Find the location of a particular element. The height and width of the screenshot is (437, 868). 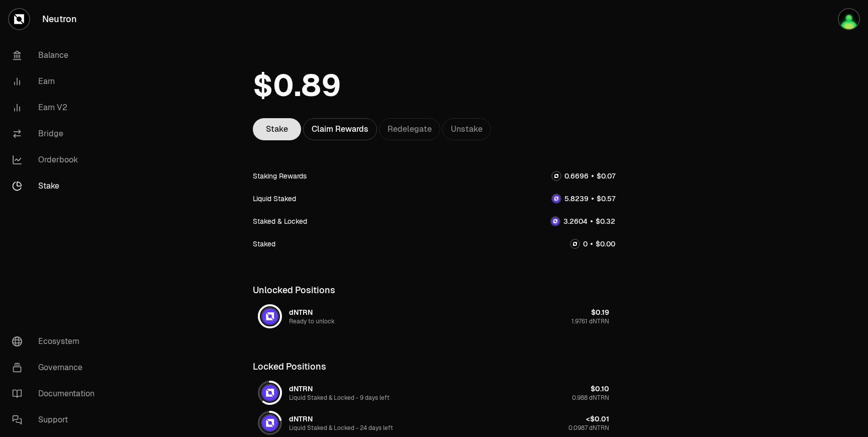

a: Earn is located at coordinates (56, 81).